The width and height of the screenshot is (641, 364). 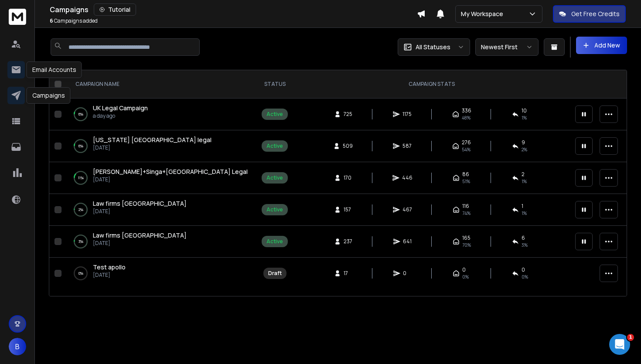 What do you see at coordinates (524, 111) in the screenshot?
I see `span: 10` at bounding box center [524, 111].